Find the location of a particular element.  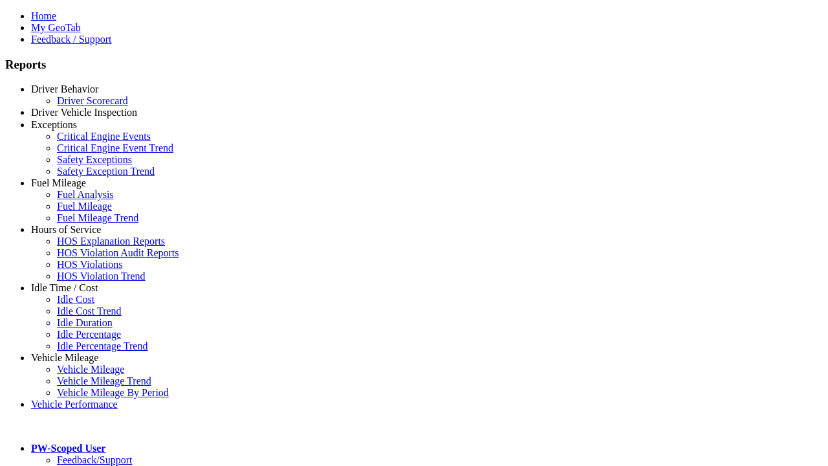

a: Feedback / Support is located at coordinates (71, 39).